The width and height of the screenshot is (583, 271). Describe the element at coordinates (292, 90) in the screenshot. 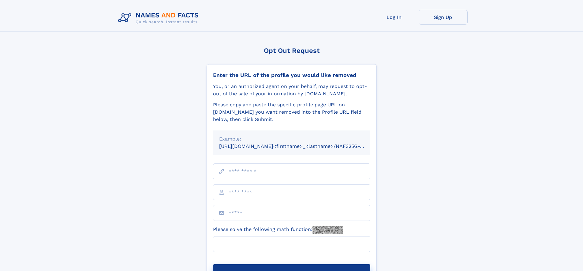

I see `div: You, or an authorized agent on your behalf, may request to opt-out of the sale of your informatio...` at that location.